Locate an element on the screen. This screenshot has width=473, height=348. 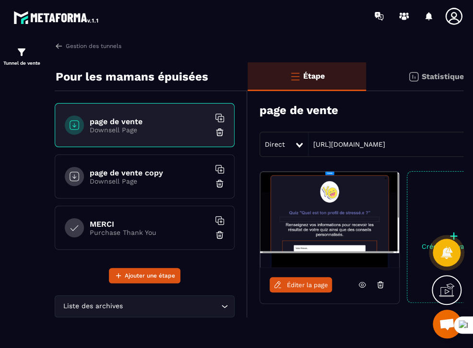
button: Ajouter une étape is located at coordinates (144, 276).